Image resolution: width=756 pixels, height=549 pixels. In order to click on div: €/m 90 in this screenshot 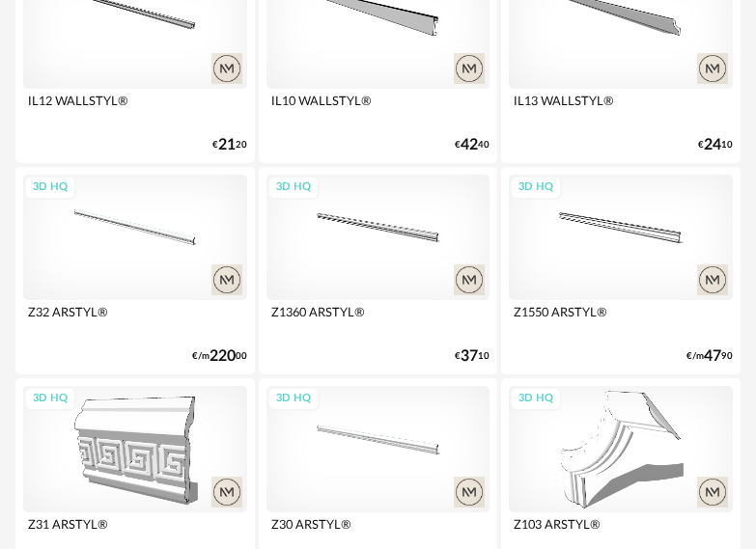, I will do `click(710, 356)`.